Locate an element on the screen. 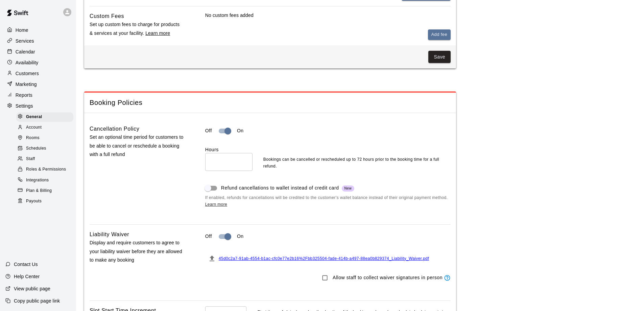 The height and width of the screenshot is (311, 644). p: Copy public page link is located at coordinates (37, 301).